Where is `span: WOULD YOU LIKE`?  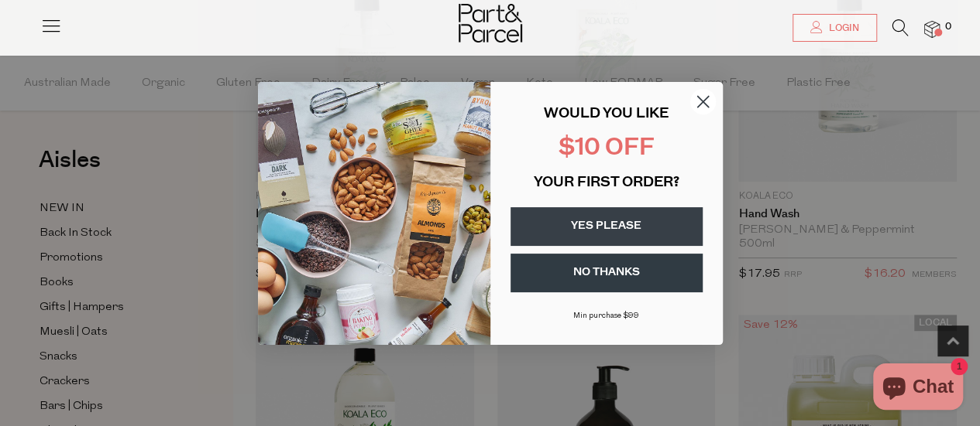 span: WOULD YOU LIKE is located at coordinates (606, 115).